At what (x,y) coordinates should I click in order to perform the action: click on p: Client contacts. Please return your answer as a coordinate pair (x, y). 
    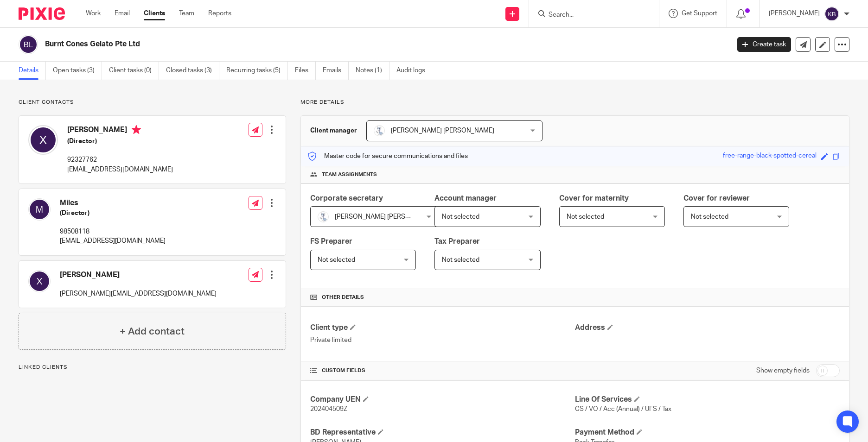
    Looking at the image, I should click on (152, 102).